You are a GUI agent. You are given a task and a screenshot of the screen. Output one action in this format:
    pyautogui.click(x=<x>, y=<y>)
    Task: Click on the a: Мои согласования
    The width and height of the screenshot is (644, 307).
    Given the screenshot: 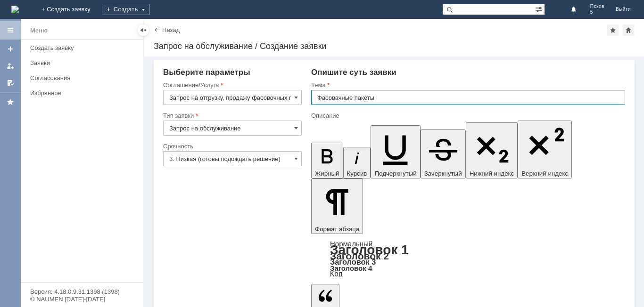 What is the action you would take?
    pyautogui.click(x=10, y=83)
    